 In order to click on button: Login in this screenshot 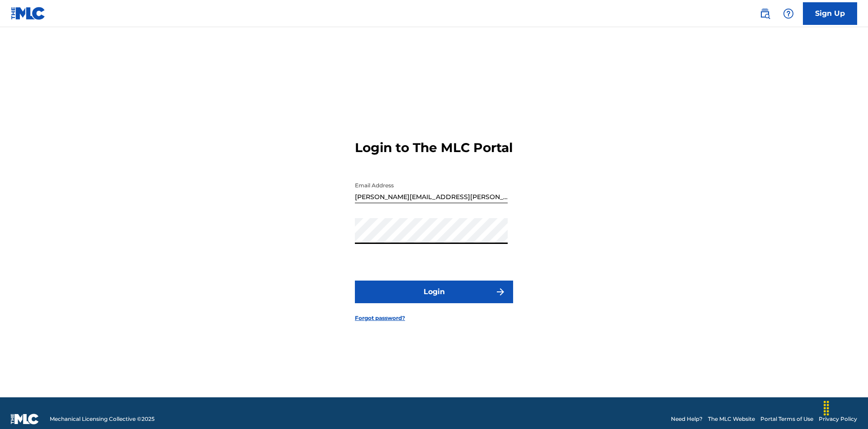, I will do `click(434, 292)`.